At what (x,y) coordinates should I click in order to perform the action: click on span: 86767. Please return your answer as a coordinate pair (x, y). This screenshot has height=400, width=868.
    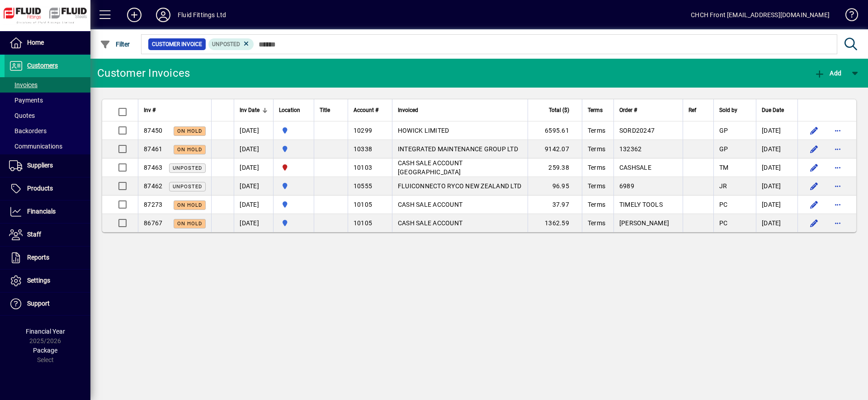
    Looking at the image, I should click on (153, 223).